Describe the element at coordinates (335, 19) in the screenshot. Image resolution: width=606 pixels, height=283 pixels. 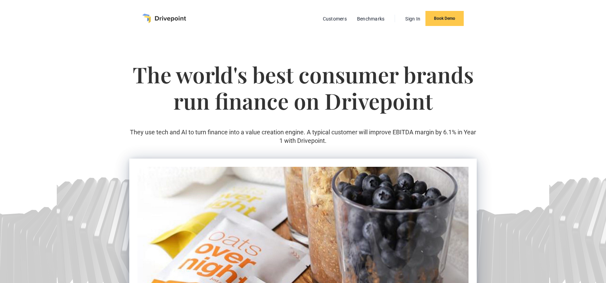
I see `a: Customers` at that location.